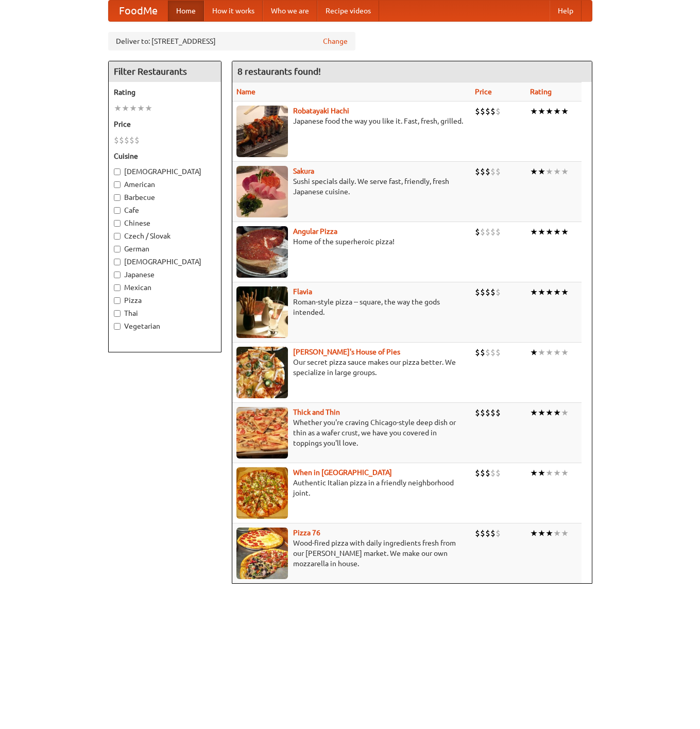 The height and width of the screenshot is (729, 700). What do you see at coordinates (316, 412) in the screenshot?
I see `a: Thick and Thin` at bounding box center [316, 412].